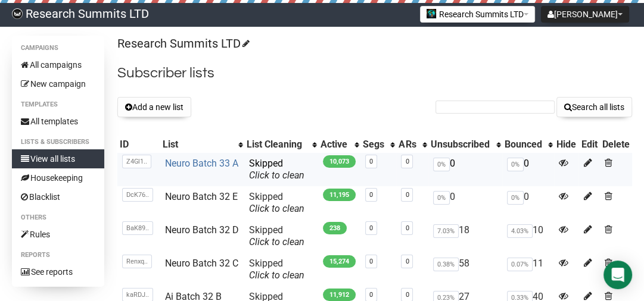  Describe the element at coordinates (529, 145) in the screenshot. I see `th: Bounced: No sort applied, activate to apply an ascending sort` at that location.